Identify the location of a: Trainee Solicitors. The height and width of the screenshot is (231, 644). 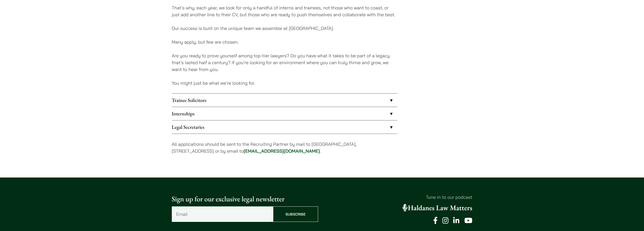
(285, 100).